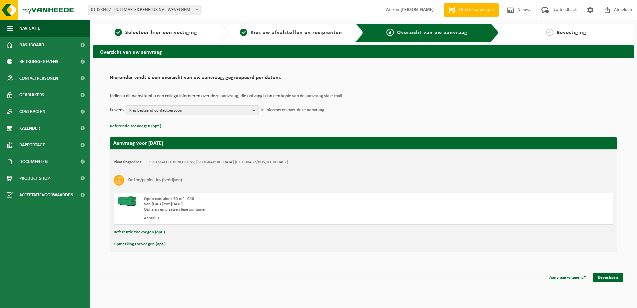 The image size is (637, 308). Describe the element at coordinates (156, 33) in the screenshot. I see `a: 1Selecteer hier een vestiging` at that location.